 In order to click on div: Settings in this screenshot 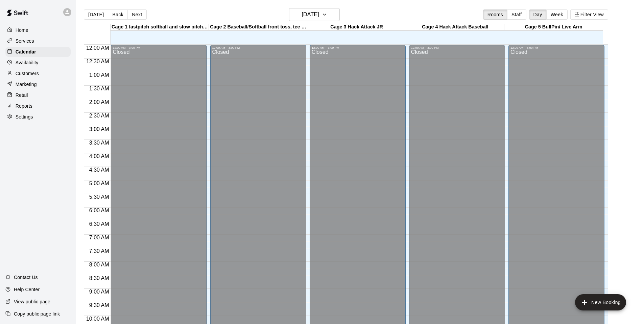, I will do `click(38, 117)`.